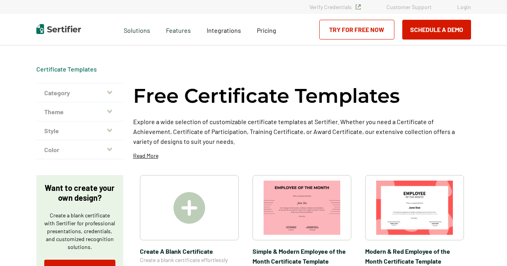  I want to click on img: Create A Blank Certificate, so click(189, 208).